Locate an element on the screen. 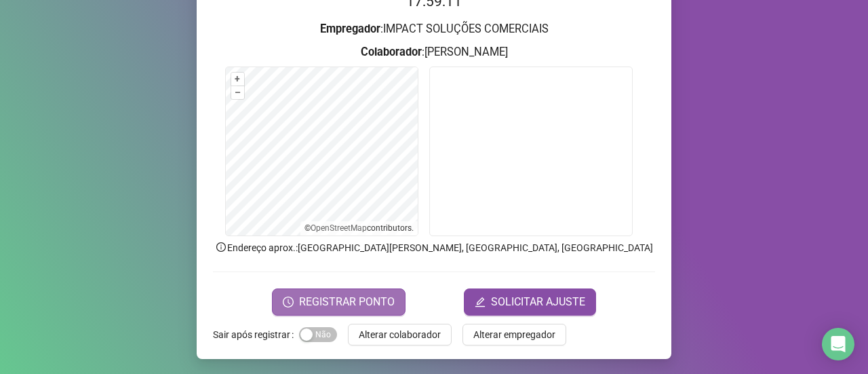 Image resolution: width=868 pixels, height=374 pixels. div: Open Intercom Messenger is located at coordinates (838, 344).